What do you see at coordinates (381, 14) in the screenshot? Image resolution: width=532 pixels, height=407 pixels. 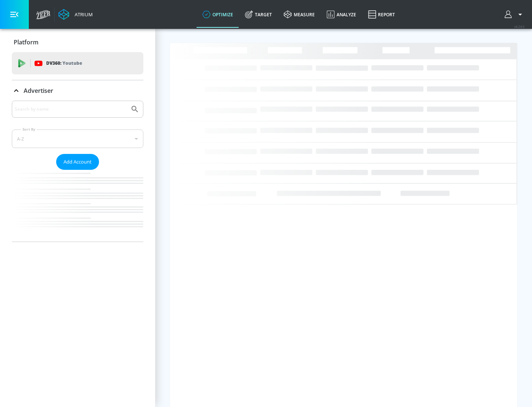 I see `a: Report` at bounding box center [381, 14].